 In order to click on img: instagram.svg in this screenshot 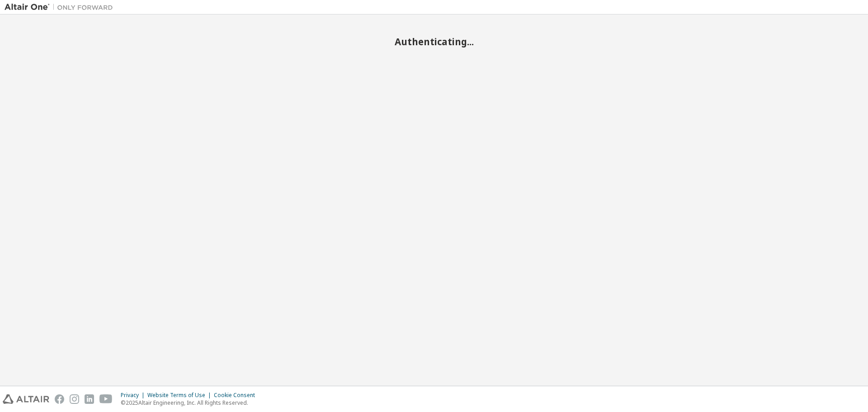, I will do `click(74, 399)`.